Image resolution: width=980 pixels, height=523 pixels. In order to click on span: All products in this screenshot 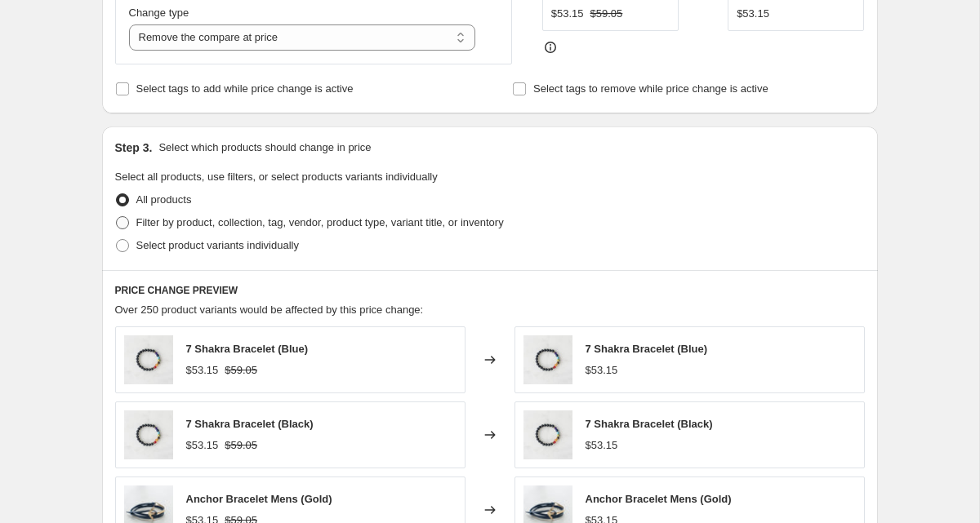, I will do `click(164, 199)`.